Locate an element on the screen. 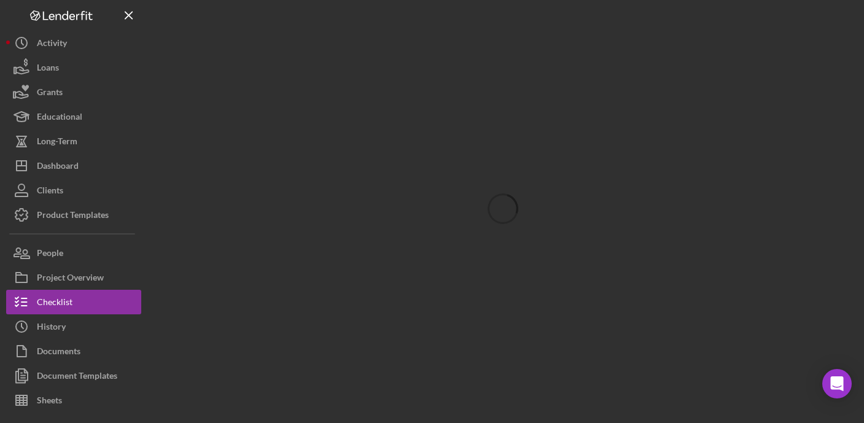 The height and width of the screenshot is (423, 864). button: Sheets is located at coordinates (74, 400).